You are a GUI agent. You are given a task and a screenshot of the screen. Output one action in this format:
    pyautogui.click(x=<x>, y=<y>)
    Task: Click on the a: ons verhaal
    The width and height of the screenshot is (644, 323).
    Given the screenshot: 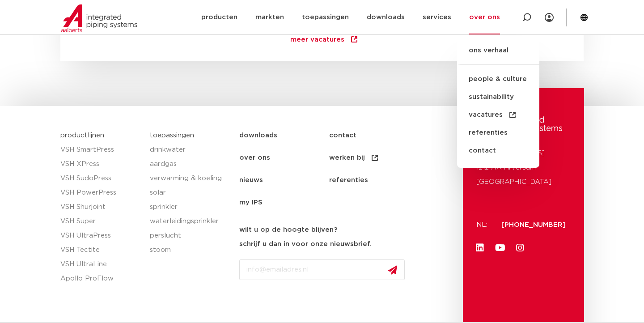 What is the action you would take?
    pyautogui.click(x=498, y=55)
    